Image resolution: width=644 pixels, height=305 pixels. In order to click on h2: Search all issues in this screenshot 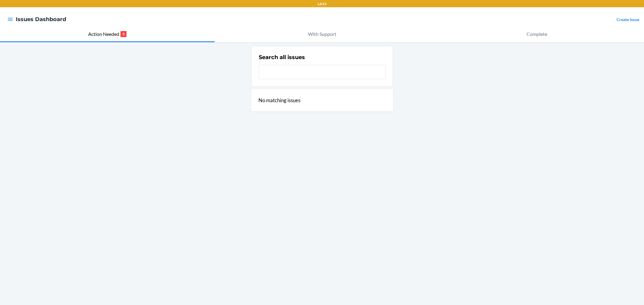, I will do `click(281, 57)`.